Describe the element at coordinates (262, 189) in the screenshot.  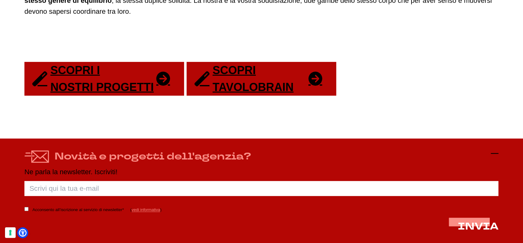
I see `input: Scrivi qui la tua e-mail` at that location.